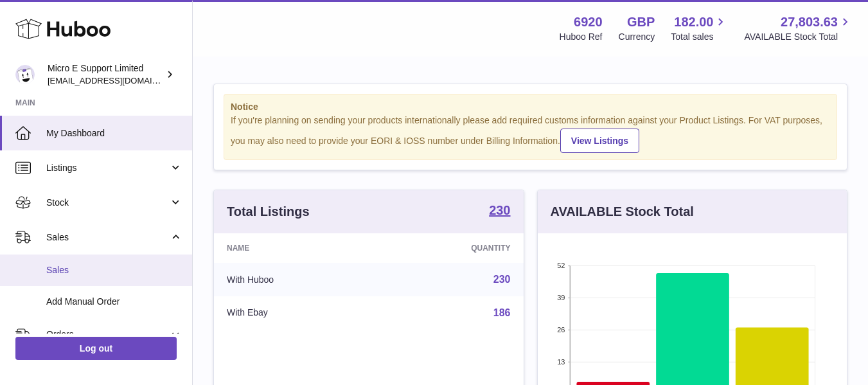  What do you see at coordinates (798, 28) in the screenshot?
I see `a: 27,803.63 AVAILABLE Stock Total` at bounding box center [798, 28].